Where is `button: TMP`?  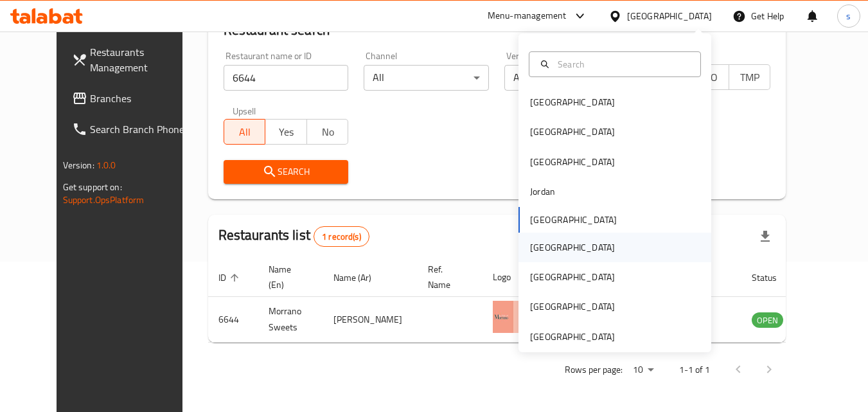 button: TMP is located at coordinates (749, 77).